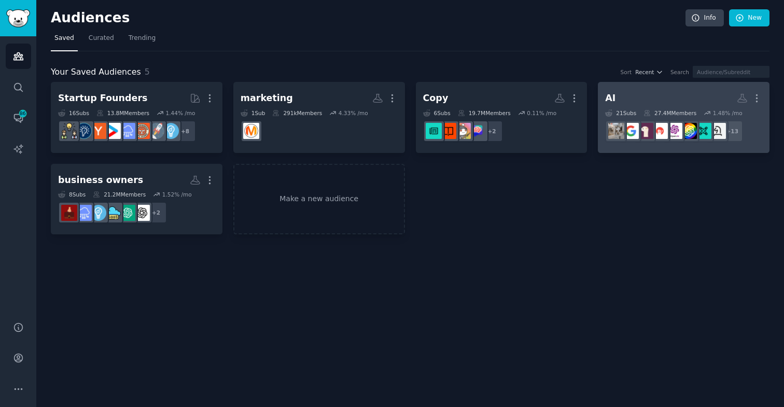 The height and width of the screenshot is (407, 784). What do you see at coordinates (728, 113) in the screenshot?
I see `div: 1.48 % /mo` at bounding box center [728, 113].